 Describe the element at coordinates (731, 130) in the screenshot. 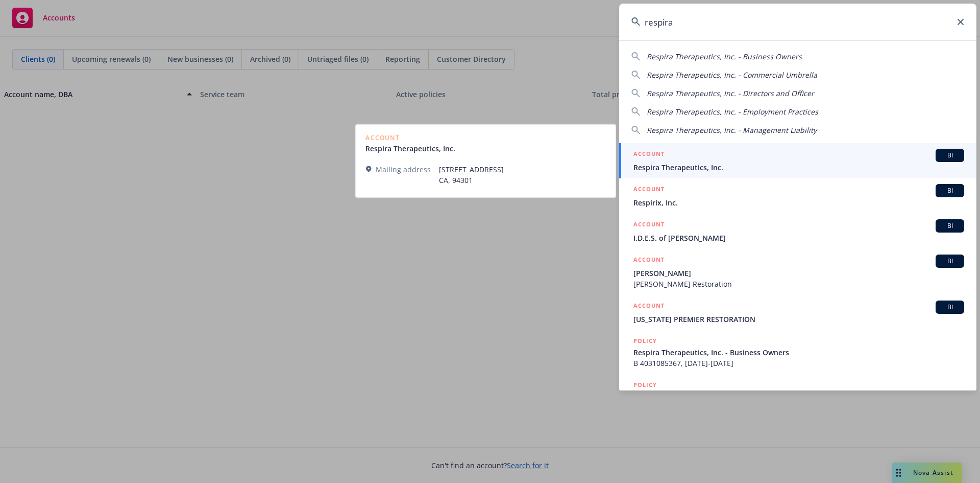

I see `span: Respira Therapeutics, Inc. - Management Liability` at that location.